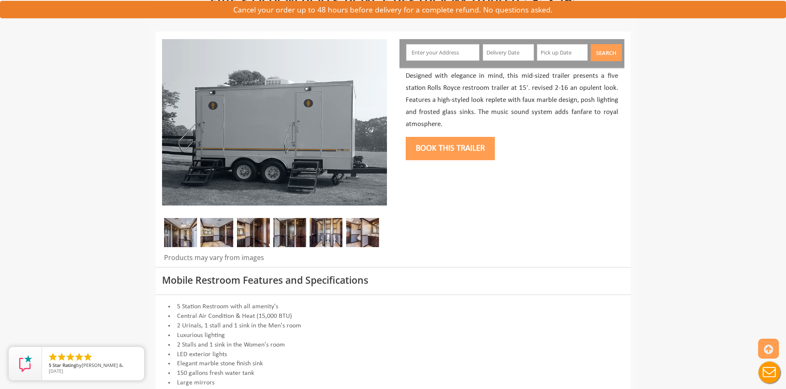 Image resolution: width=786 pixels, height=389 pixels. What do you see at coordinates (512, 100) in the screenshot?
I see `p: Designed with elegance in mind, this mid-sized trailer presents a five station Rolls Royce restro...` at bounding box center [512, 100].